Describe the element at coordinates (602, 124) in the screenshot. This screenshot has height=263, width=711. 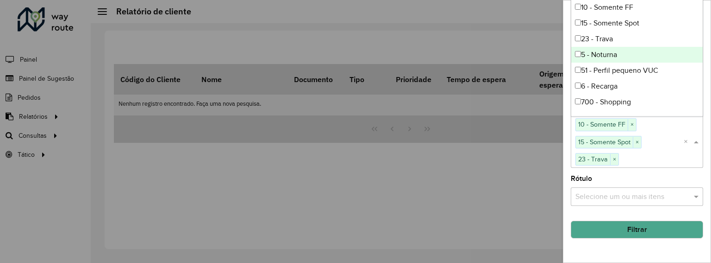
I see `span: 10 - Somente FF` at that location.